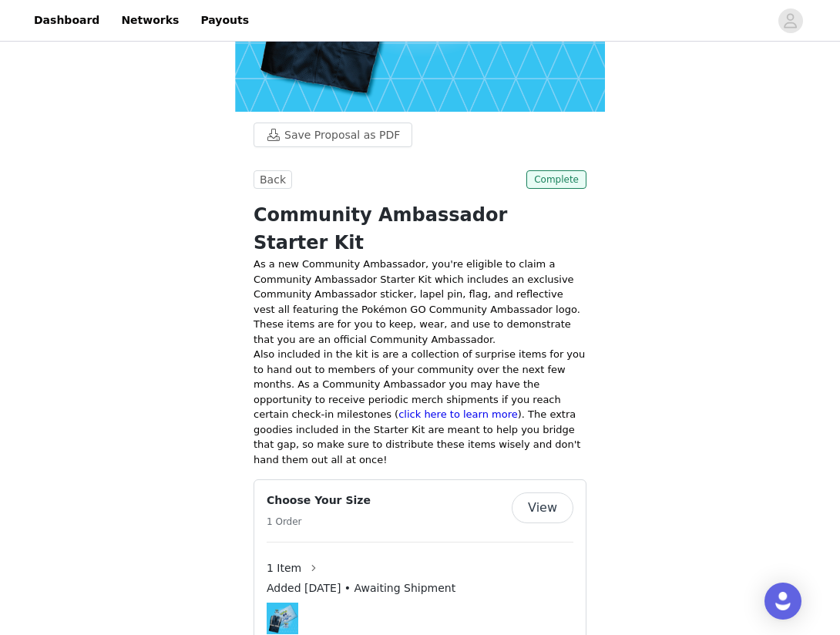  Describe the element at coordinates (543, 508) in the screenshot. I see `button: View` at that location.